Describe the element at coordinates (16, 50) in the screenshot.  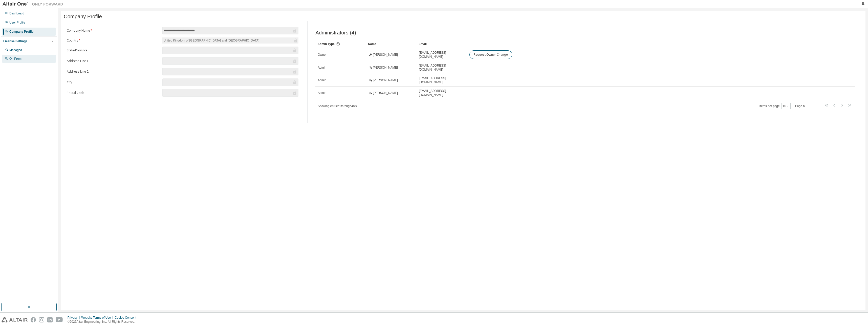
I see `div: Managed` at that location.